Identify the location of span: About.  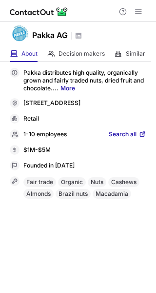
(29, 54).